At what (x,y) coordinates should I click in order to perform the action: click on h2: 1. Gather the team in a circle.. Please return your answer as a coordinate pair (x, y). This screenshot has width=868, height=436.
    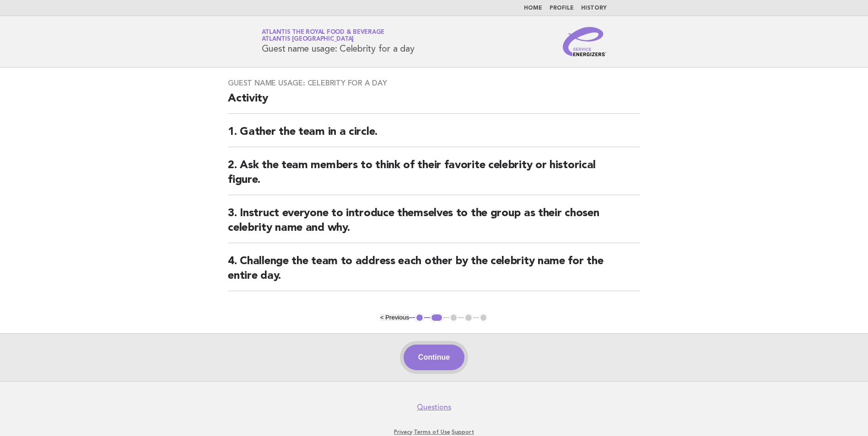
    Looking at the image, I should click on (434, 136).